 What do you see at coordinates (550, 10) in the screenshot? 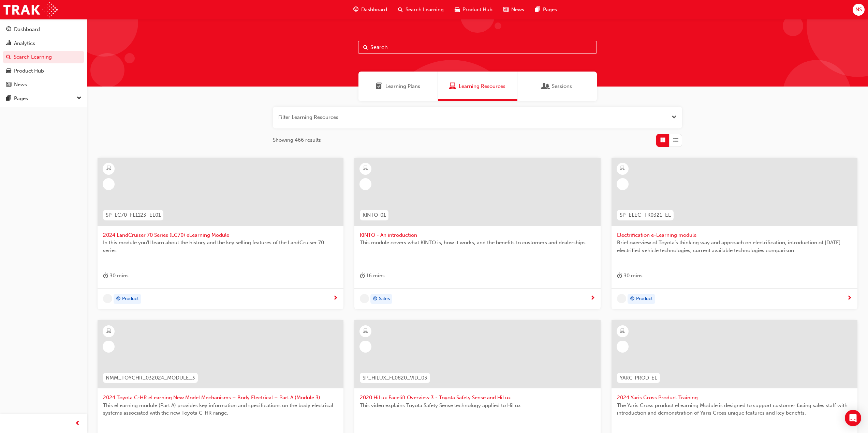
I see `span: Pages` at bounding box center [550, 10].